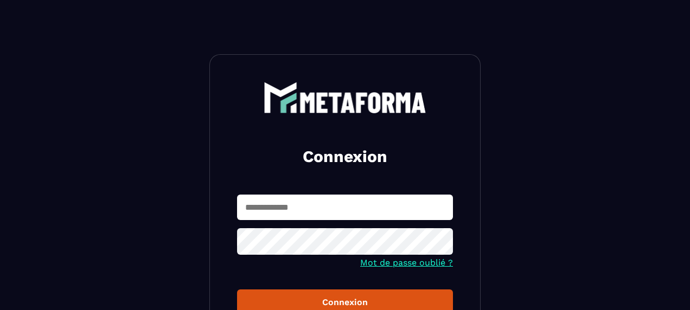 The image size is (690, 310). I want to click on img: logo, so click(345, 98).